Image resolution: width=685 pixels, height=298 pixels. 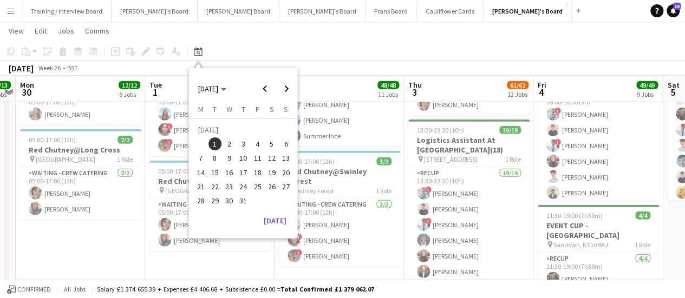 What do you see at coordinates (257, 158) in the screenshot?
I see `button: 11-07-2025` at bounding box center [257, 158].